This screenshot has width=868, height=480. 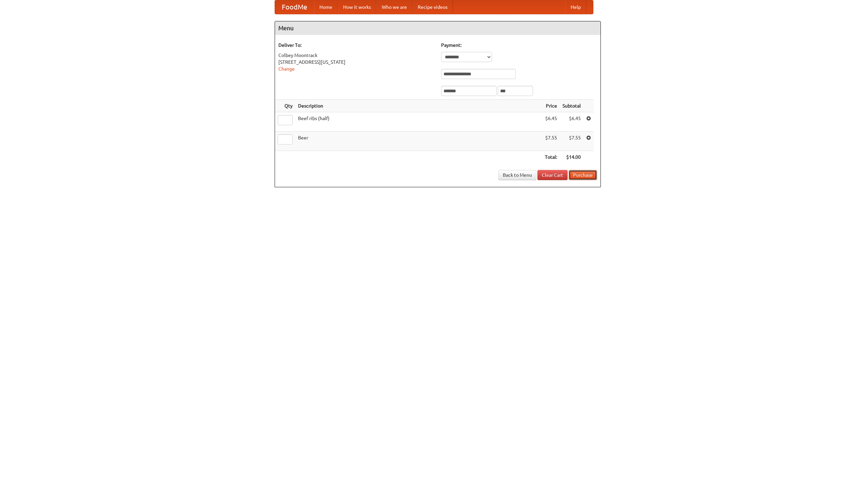 What do you see at coordinates (553, 175) in the screenshot?
I see `a: Clear Cart` at bounding box center [553, 175].